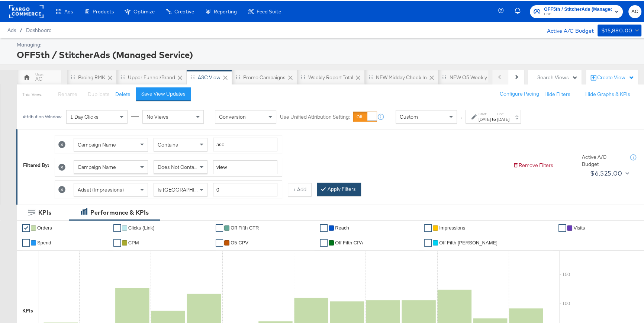  What do you see at coordinates (157, 116) in the screenshot?
I see `span: No Views` at bounding box center [157, 116].